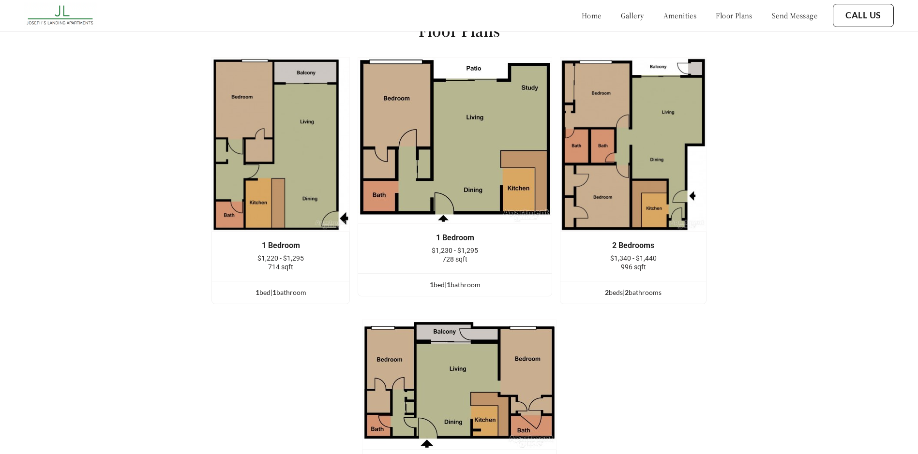 This screenshot has height=454, width=918. What do you see at coordinates (281, 258) in the screenshot?
I see `span: $1,220 - $1,295` at bounding box center [281, 258].